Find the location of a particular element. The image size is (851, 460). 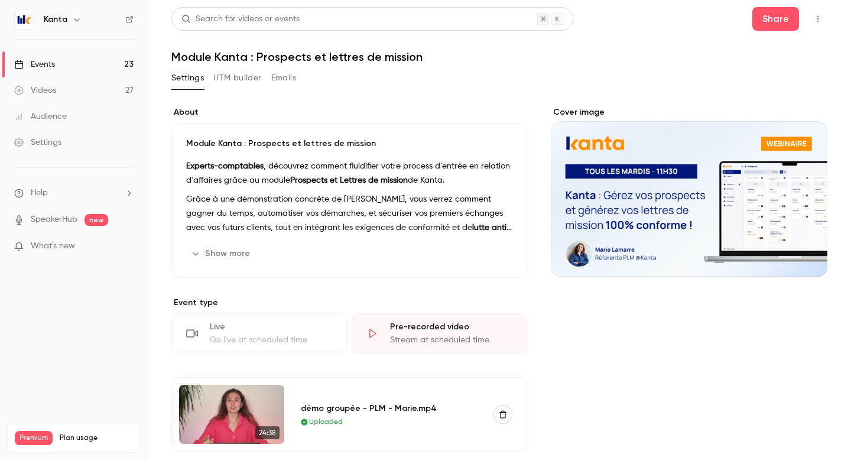

span: 24:38 is located at coordinates (267, 433).